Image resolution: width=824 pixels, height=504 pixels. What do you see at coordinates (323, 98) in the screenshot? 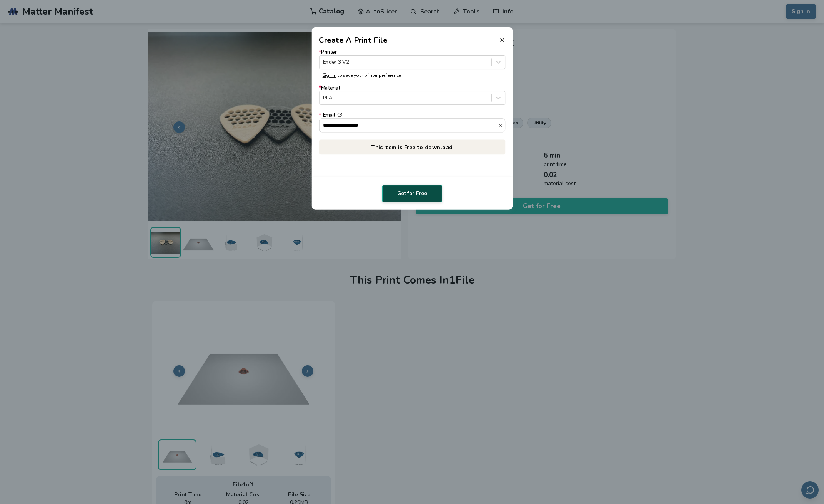
I see `input: *MaterialPLA` at bounding box center [323, 98].